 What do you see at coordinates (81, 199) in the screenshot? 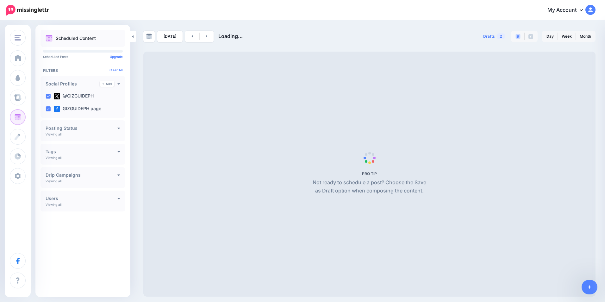
I see `h4: Users` at bounding box center [81, 199].